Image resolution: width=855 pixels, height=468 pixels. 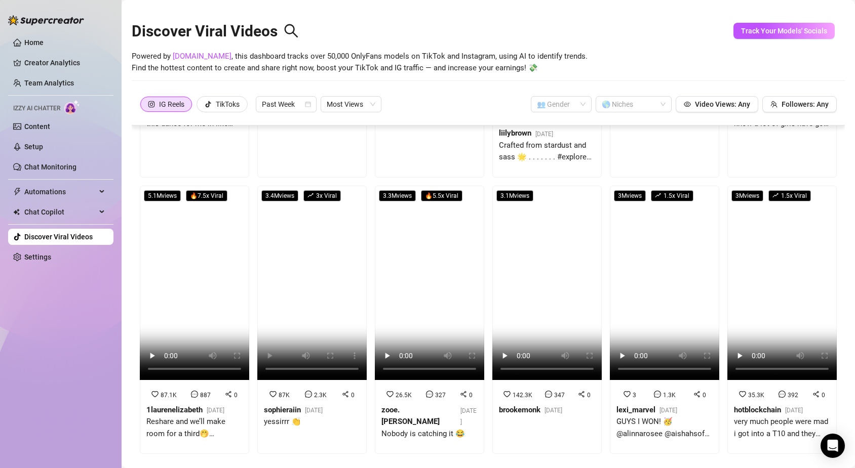 I want to click on strong: sophieraiin, so click(x=282, y=410).